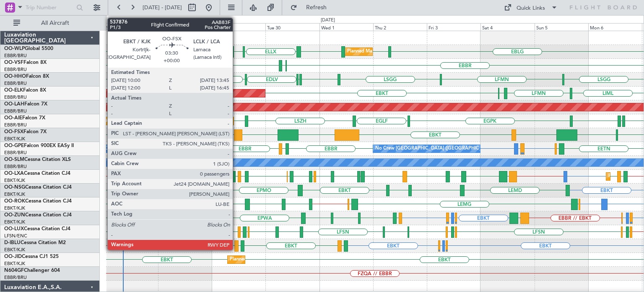 This screenshot has width=644, height=292. What do you see at coordinates (507, 27) in the screenshot?
I see `div: Sat 4` at bounding box center [507, 27].